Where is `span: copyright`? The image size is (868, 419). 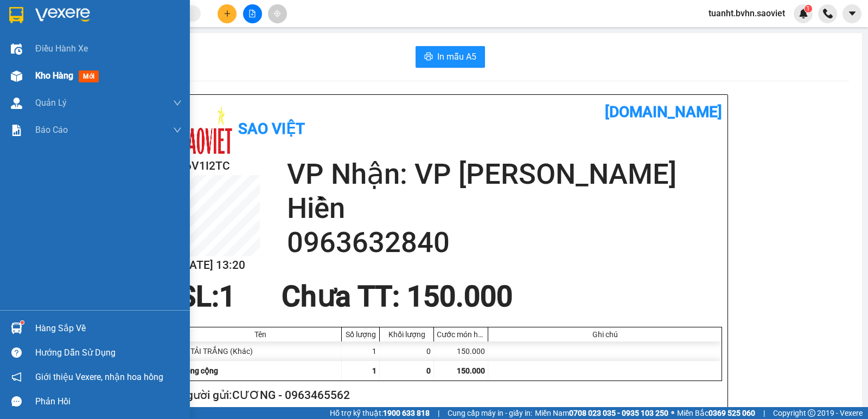 span: copyright is located at coordinates (812, 413).